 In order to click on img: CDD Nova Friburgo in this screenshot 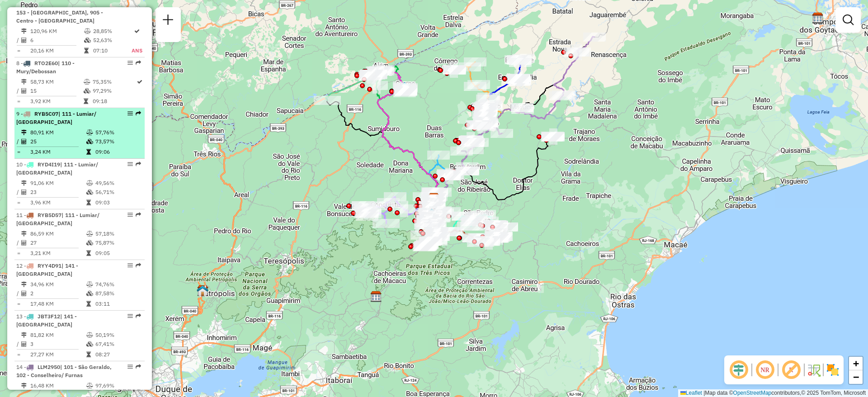, I will do `click(434, 199)`.